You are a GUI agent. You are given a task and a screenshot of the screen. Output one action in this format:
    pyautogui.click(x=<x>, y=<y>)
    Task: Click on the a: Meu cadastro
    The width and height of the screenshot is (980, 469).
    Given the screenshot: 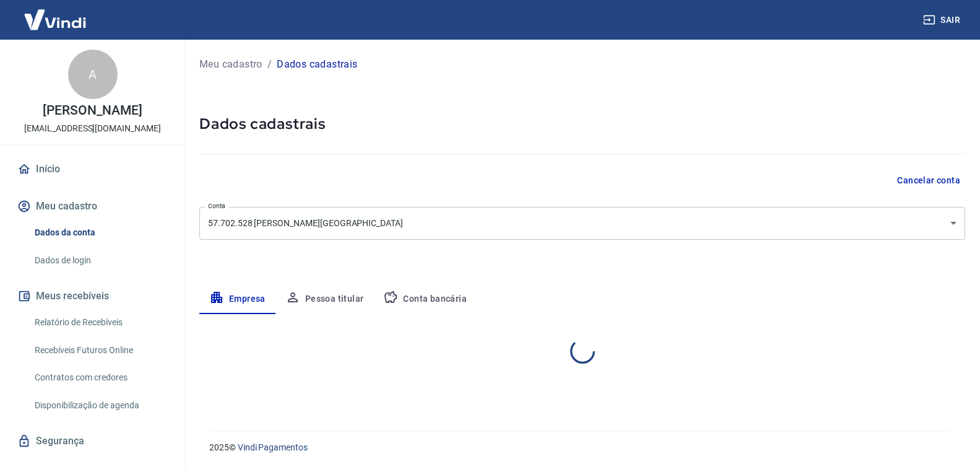 What is the action you would take?
    pyautogui.click(x=231, y=65)
    